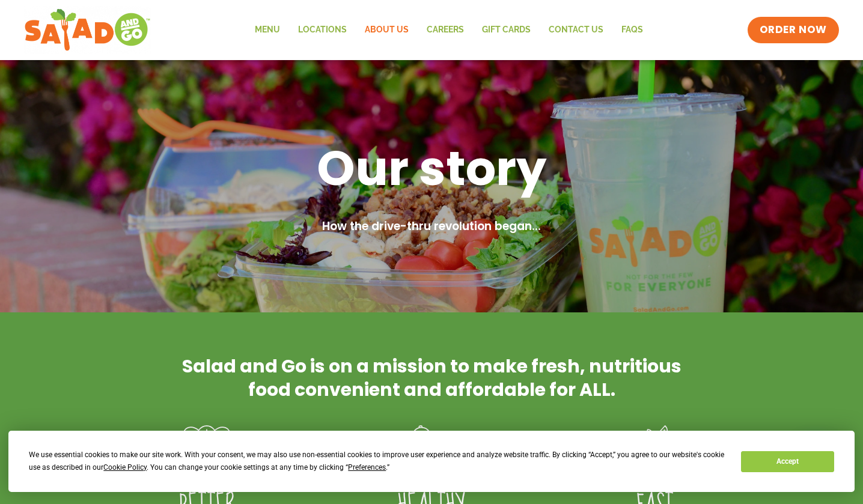 The width and height of the screenshot is (863, 504). I want to click on a: FAQs, so click(632, 30).